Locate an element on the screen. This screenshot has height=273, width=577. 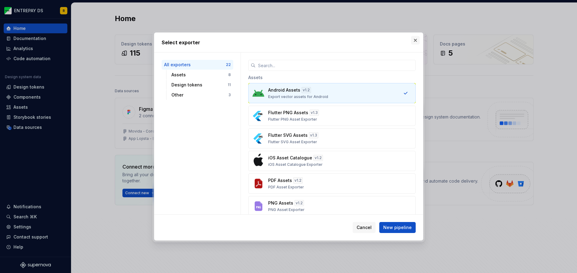
button: Assets8 is located at coordinates (201, 75).